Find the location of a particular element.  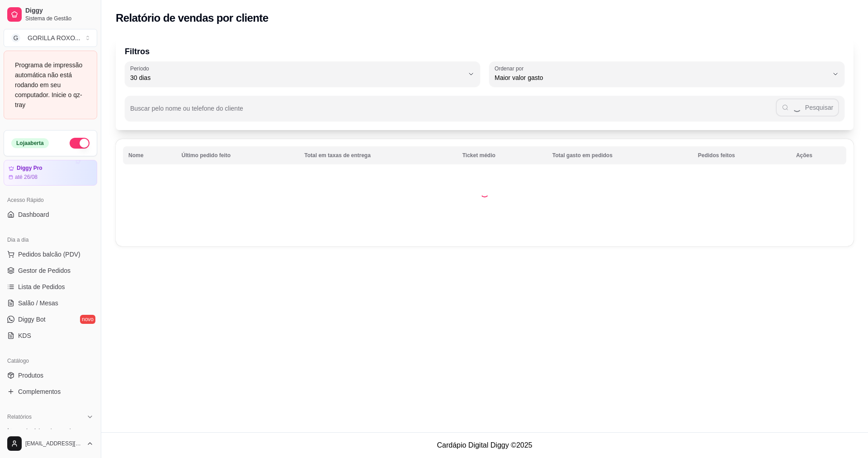

p: Filtros is located at coordinates (485, 52).